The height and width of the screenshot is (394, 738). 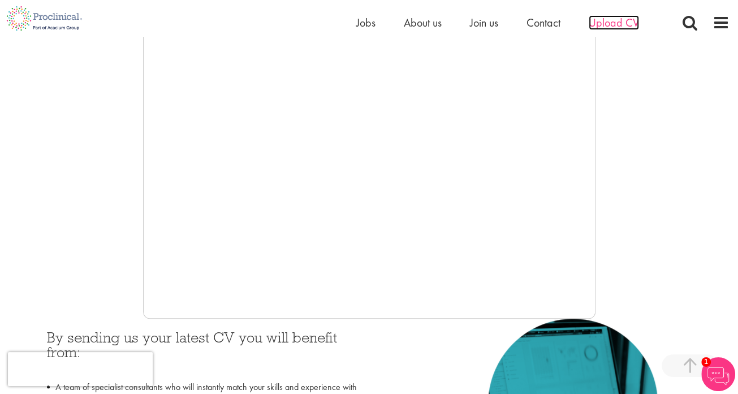 What do you see at coordinates (366, 23) in the screenshot?
I see `span: Jobs` at bounding box center [366, 23].